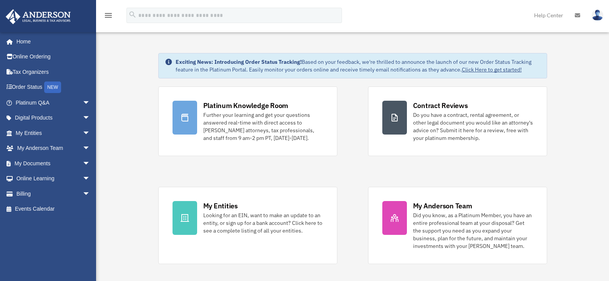 The image size is (609, 281). Describe the element at coordinates (263, 126) in the screenshot. I see `div: Further your learning and get your questions answered real-time with direct access to [PERSON_NAM...` at that location.